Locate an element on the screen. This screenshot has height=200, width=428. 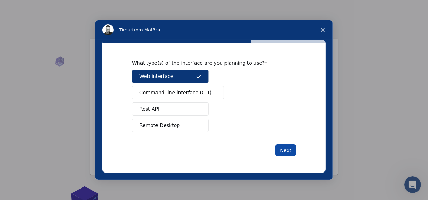
button: Rest API is located at coordinates (170, 109).